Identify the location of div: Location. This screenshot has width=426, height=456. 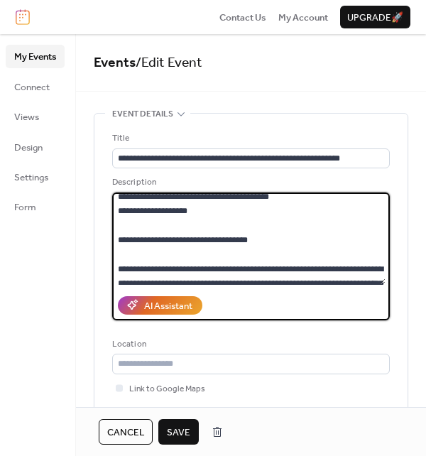
(249, 344).